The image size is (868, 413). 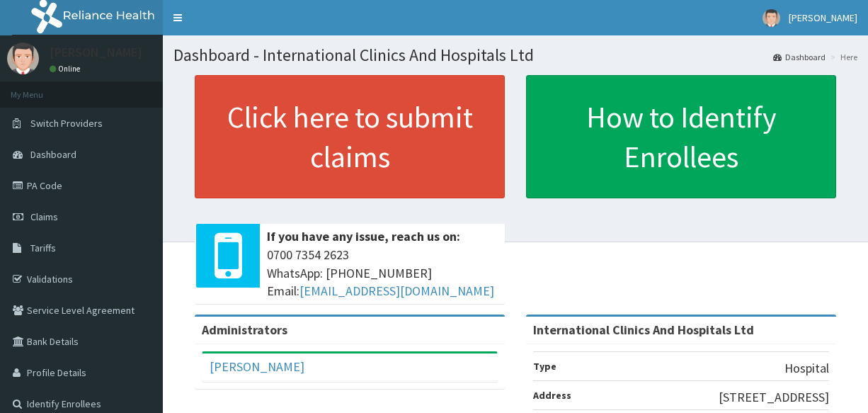 What do you see at coordinates (799, 57) in the screenshot?
I see `a: Dashboard` at bounding box center [799, 57].